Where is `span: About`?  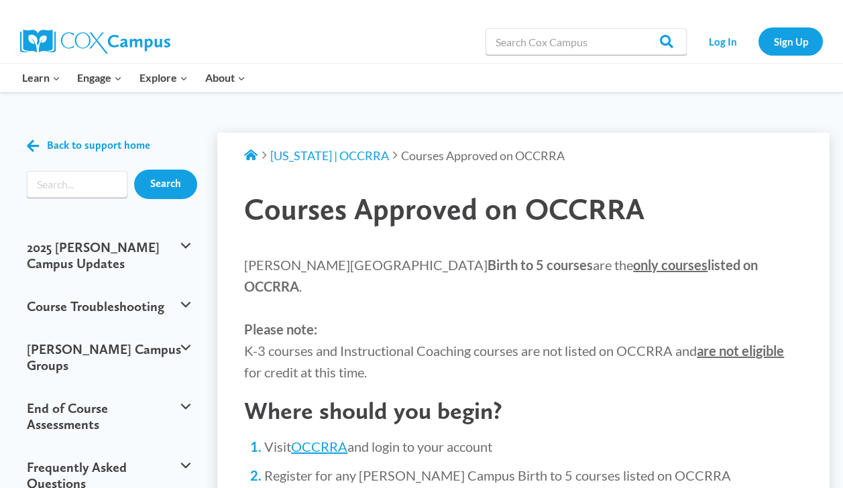
span: About is located at coordinates (225, 78).